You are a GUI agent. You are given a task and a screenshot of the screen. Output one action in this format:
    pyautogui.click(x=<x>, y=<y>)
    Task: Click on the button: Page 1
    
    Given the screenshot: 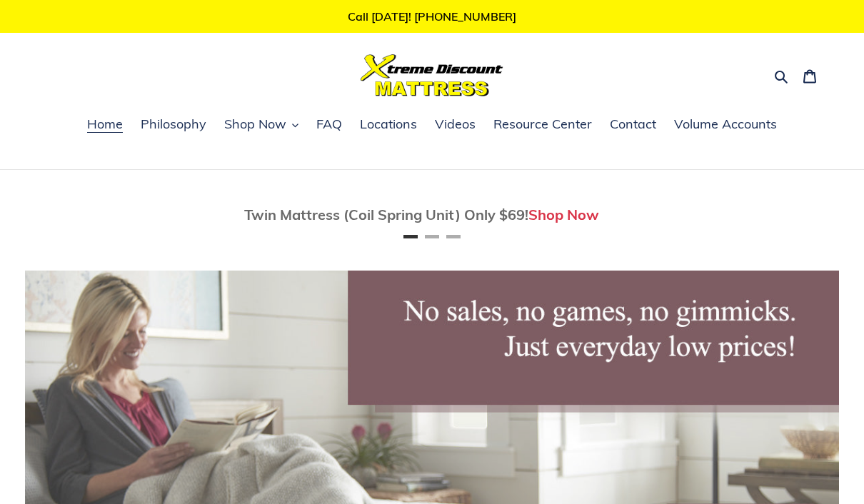 What is the action you would take?
    pyautogui.click(x=411, y=236)
    